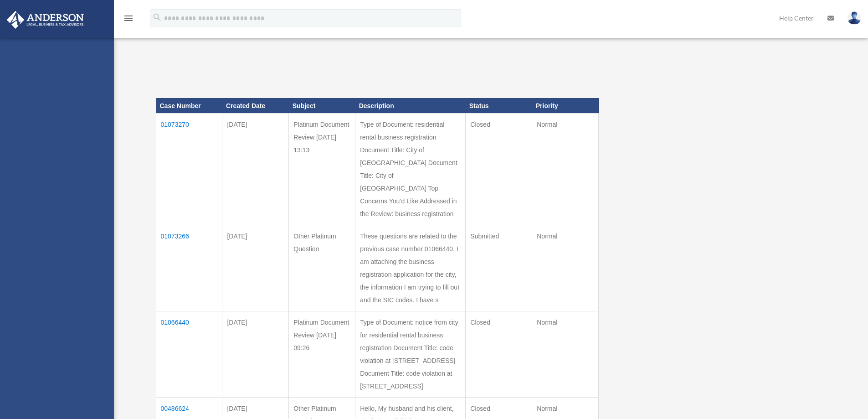  I want to click on td: Type of Document: notice from city for residential rental business registration Document Title: c..., so click(411, 354).